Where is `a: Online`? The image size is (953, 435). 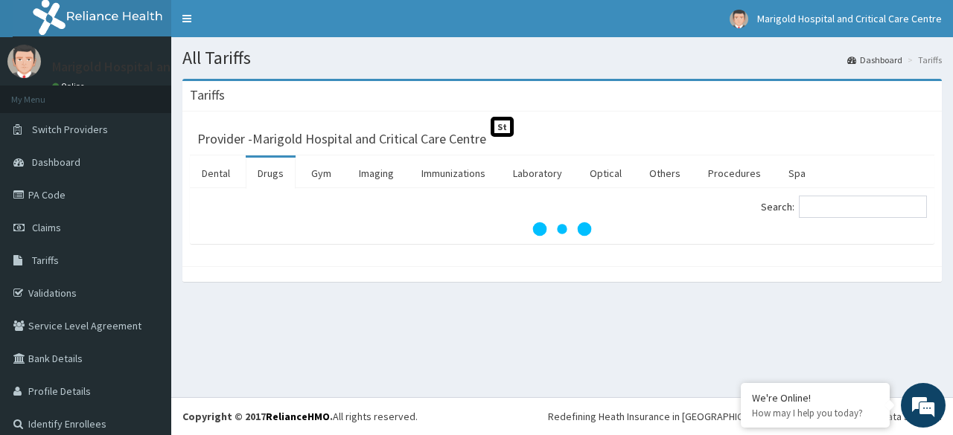
a: Online is located at coordinates (70, 86).